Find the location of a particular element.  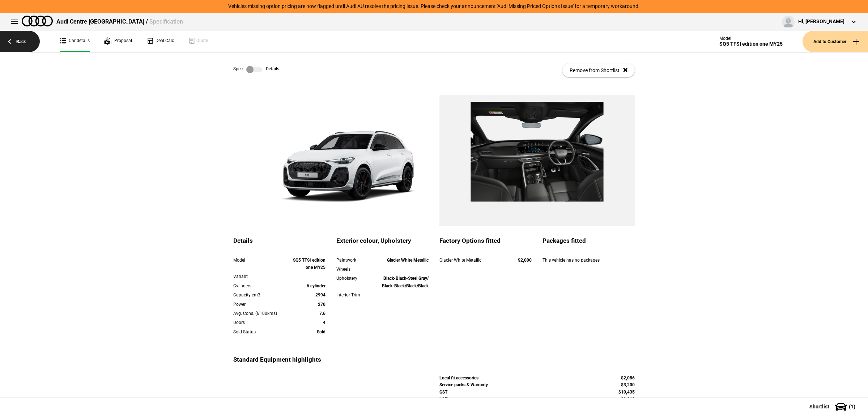

span: Specification is located at coordinates (166, 22).